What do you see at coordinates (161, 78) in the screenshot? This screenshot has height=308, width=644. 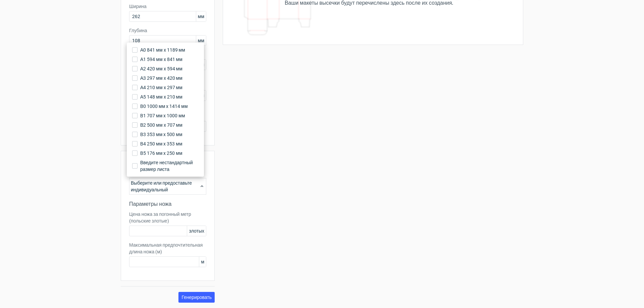 I see `font: А3 297 мм x 420 мм` at bounding box center [161, 78].